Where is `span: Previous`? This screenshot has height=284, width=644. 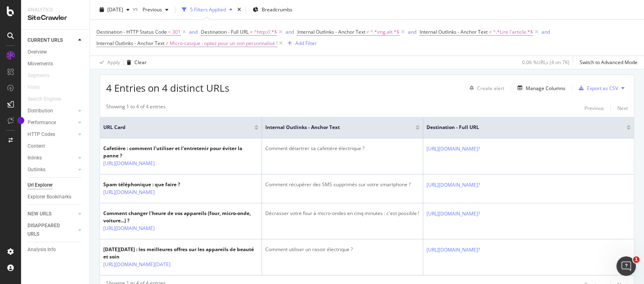 span: Previous is located at coordinates (151, 9).